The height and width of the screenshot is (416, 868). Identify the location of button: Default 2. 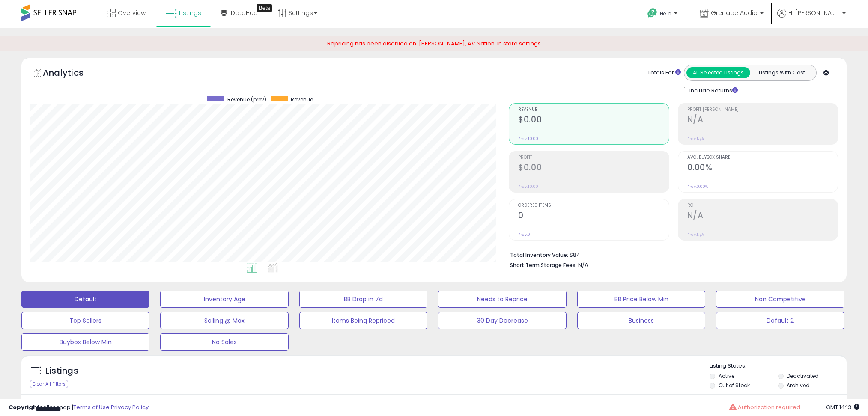
(780, 321).